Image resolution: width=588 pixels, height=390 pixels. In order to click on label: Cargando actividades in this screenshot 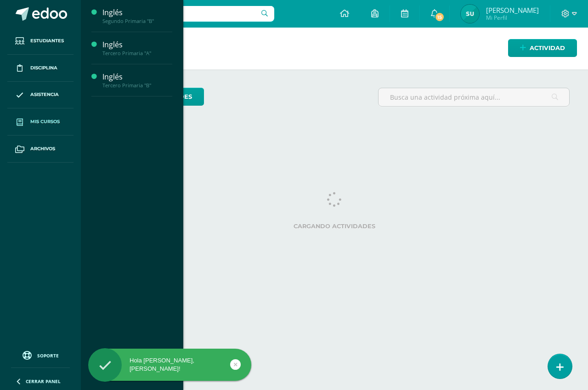, I will do `click(334, 226)`.